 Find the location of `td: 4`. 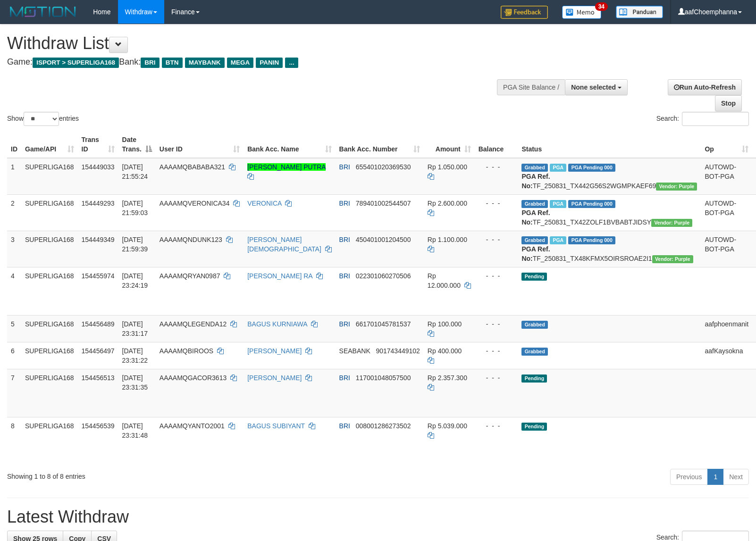

td: 4 is located at coordinates (14, 291).